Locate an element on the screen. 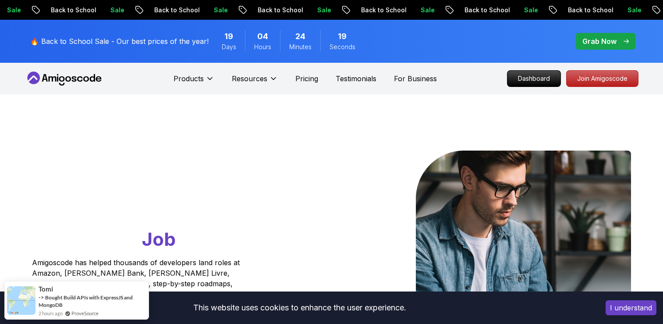  p: 🔥 Back to School Sale - Our best prices of the year! is located at coordinates (119, 41).